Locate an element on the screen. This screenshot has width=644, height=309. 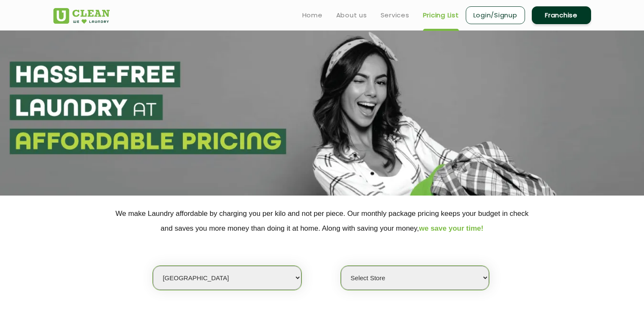
span: we save your time! is located at coordinates (451, 229).